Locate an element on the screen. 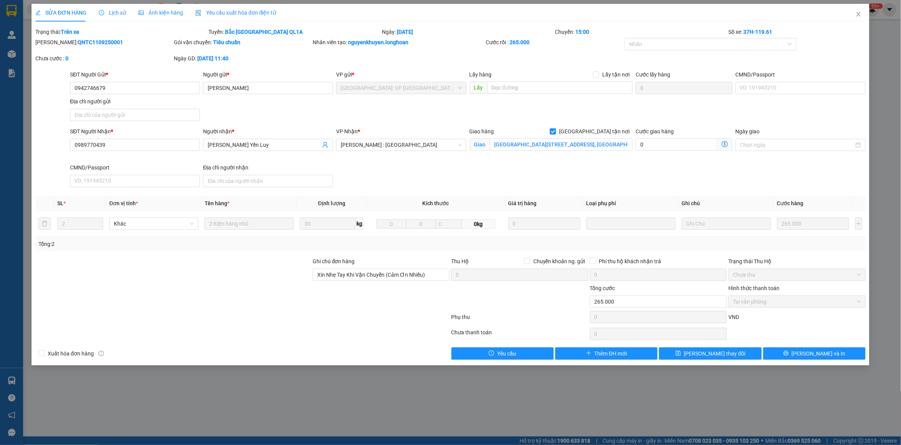 The height and width of the screenshot is (445, 901). span: Cước hàng is located at coordinates (790, 203).